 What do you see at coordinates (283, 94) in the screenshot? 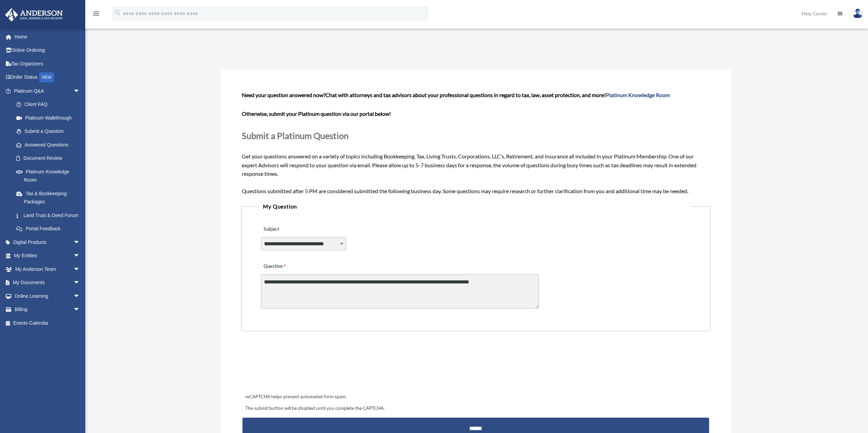
I see `span: Need your question answered now?` at bounding box center [283, 94].